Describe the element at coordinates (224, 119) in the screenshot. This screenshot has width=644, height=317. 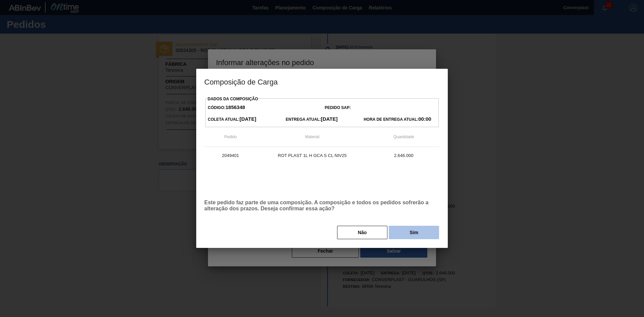
I see `font: Coleta Atual:` at that location.